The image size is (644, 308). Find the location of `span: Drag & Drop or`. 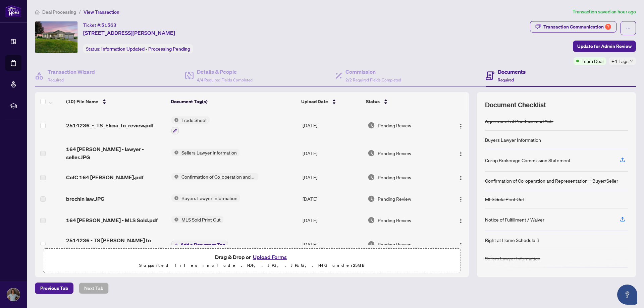

span: Drag & Drop or is located at coordinates (252, 257).